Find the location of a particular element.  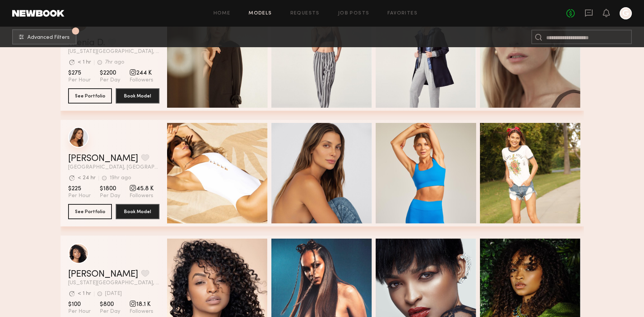

div: 19hr ago is located at coordinates (120, 178).